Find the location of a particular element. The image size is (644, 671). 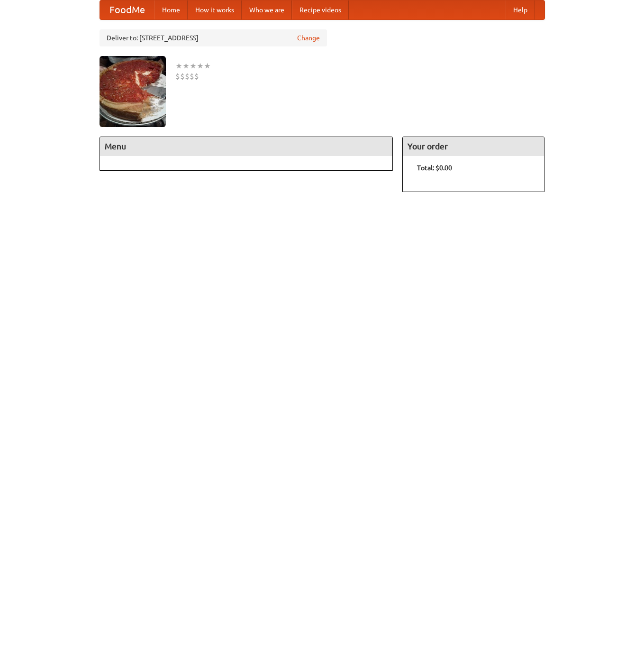

img: angular.jpg is located at coordinates (133, 91).